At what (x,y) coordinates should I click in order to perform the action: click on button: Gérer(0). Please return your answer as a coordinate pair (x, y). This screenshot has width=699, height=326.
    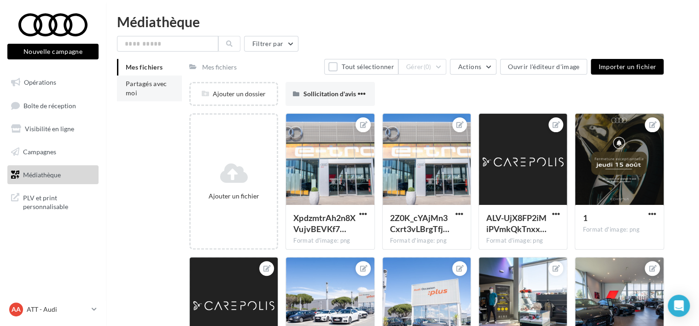
    Looking at the image, I should click on (422, 67).